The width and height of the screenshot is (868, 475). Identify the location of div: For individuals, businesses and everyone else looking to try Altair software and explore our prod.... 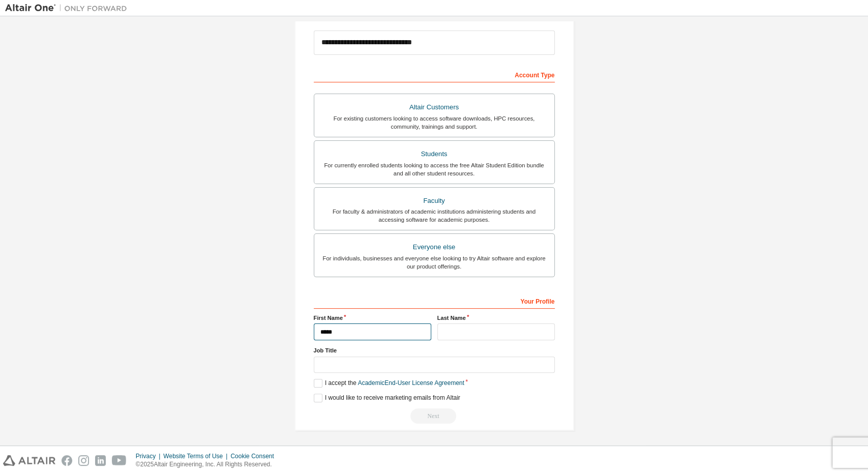
(434, 262).